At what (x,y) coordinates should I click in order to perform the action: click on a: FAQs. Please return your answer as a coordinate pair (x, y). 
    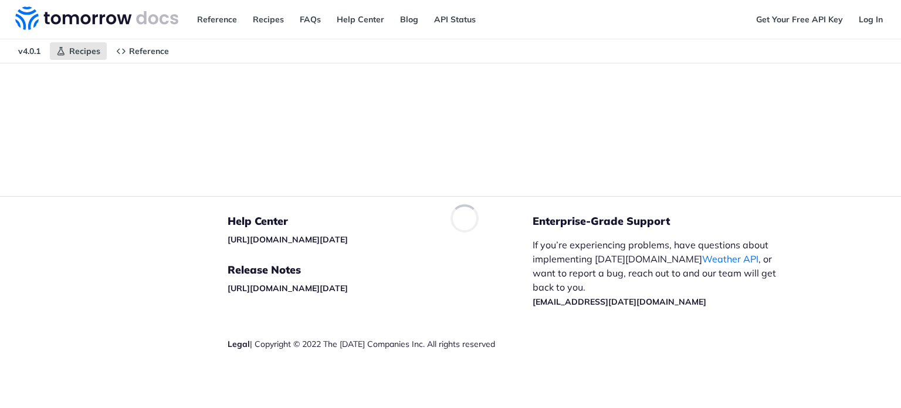
    Looking at the image, I should click on (310, 19).